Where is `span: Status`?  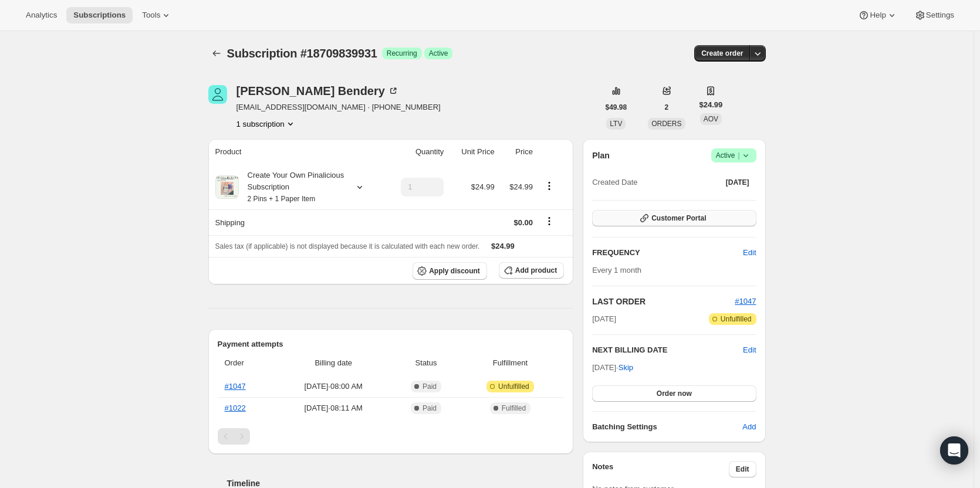 span: Status is located at coordinates (425, 363).